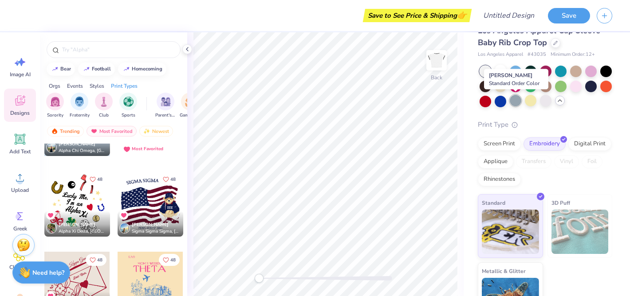 This screenshot has width=630, height=296. I want to click on button: Save, so click(568, 16).